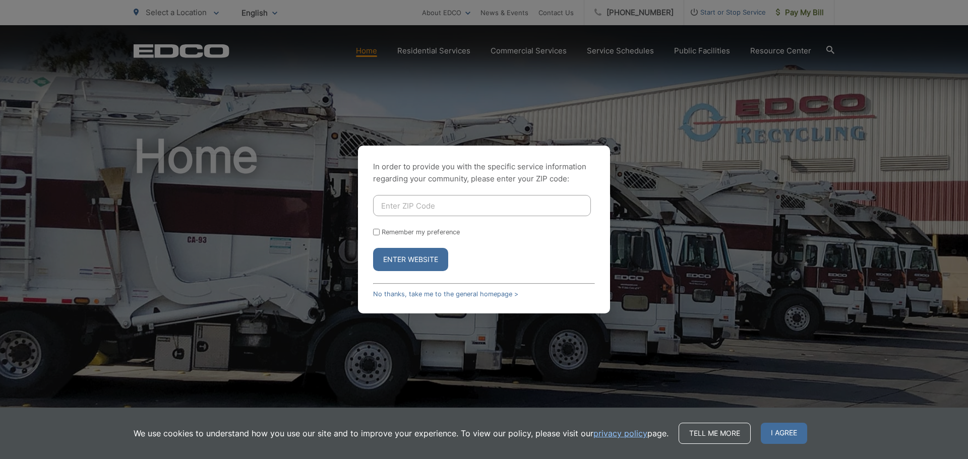 Image resolution: width=968 pixels, height=459 pixels. I want to click on a: Tell me more, so click(714, 433).